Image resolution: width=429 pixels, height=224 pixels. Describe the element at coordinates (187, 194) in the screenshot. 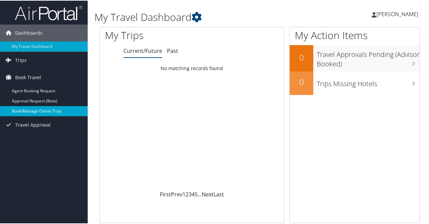

I see `a: 2` at that location.